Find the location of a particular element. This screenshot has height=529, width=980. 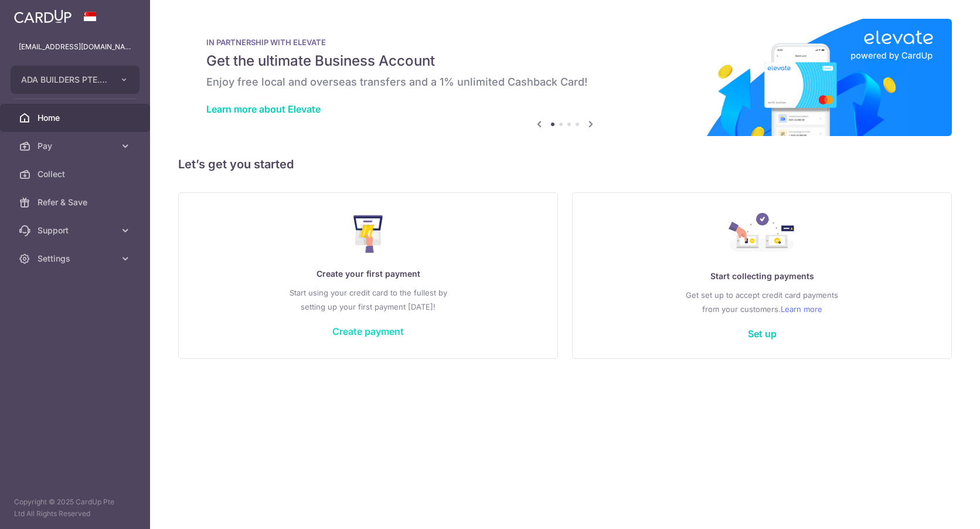

span: Collect is located at coordinates (76, 174).